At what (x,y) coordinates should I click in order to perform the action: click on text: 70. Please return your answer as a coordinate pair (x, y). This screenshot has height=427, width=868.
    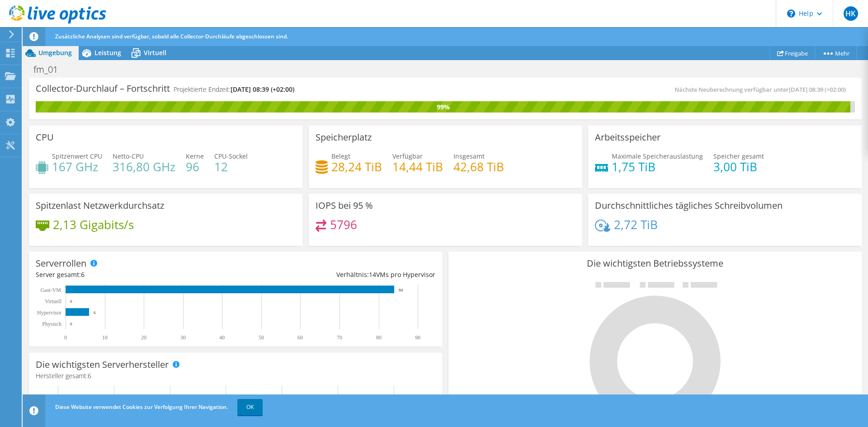
    Looking at the image, I should click on (340, 337).